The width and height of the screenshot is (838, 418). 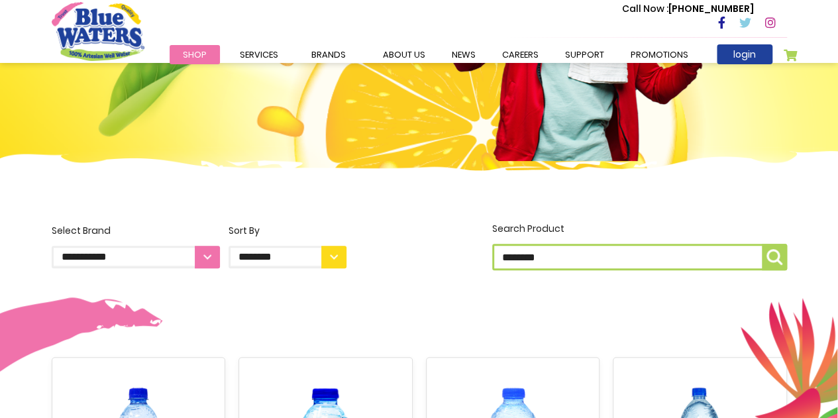 What do you see at coordinates (464, 54) in the screenshot?
I see `a: News` at bounding box center [464, 54].